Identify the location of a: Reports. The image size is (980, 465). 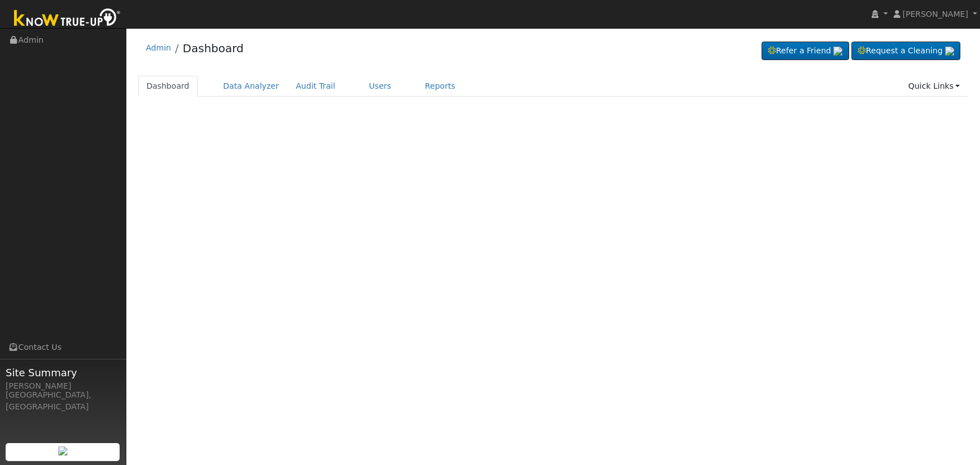
(440, 86).